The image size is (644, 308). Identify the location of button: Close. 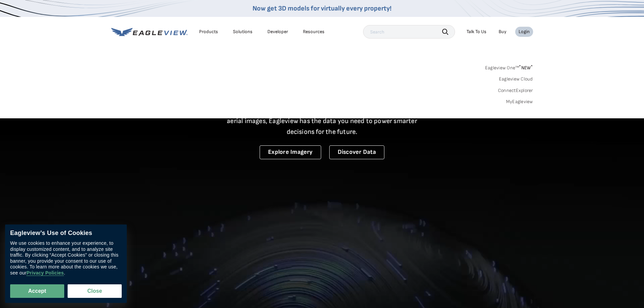
(94, 291).